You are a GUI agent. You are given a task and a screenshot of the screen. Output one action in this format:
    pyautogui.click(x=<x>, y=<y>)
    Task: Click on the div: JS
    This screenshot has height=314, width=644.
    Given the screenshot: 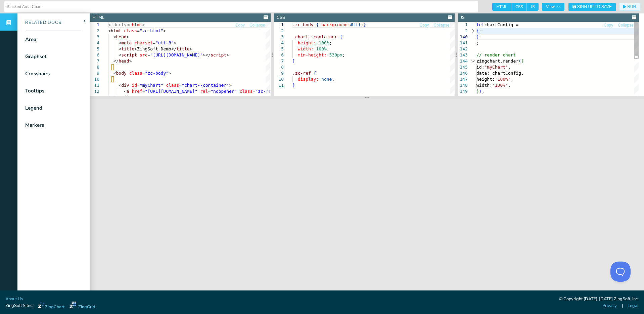 What is the action you would take?
    pyautogui.click(x=463, y=18)
    